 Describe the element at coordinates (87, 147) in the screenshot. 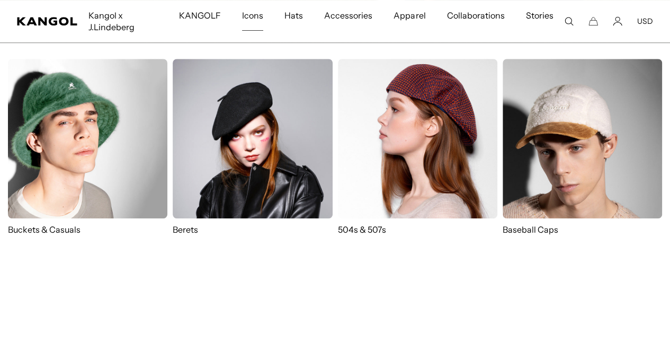

I see `a: Buckets & Casuals` at that location.